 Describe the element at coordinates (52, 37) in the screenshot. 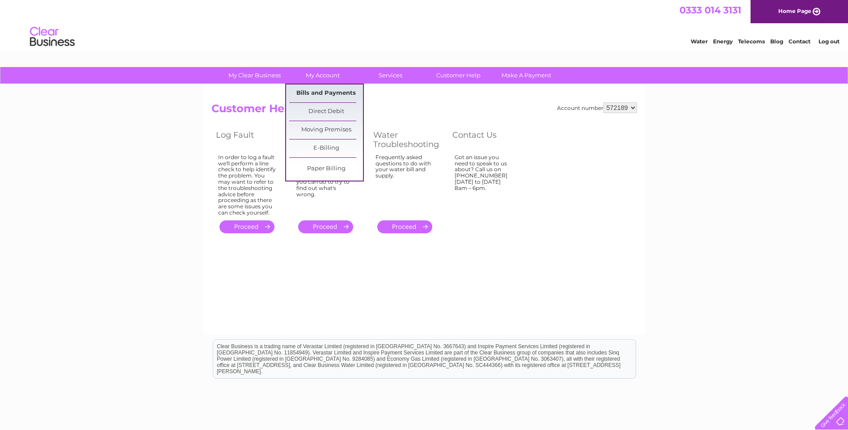

I see `img: logo.png` at that location.